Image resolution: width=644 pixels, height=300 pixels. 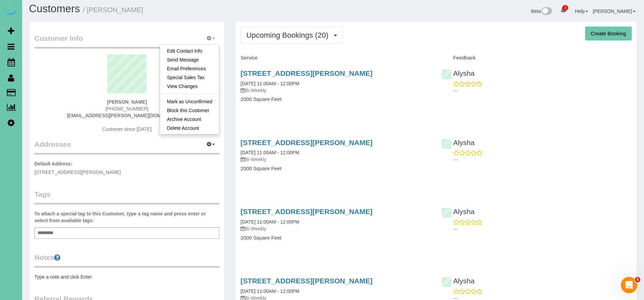 What do you see at coordinates (53, 164) in the screenshot?
I see `label: Default Address:` at bounding box center [53, 164].